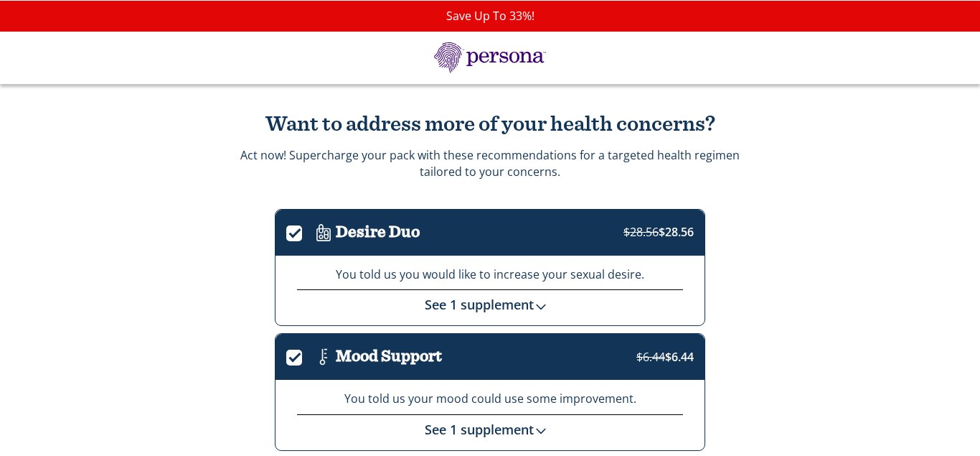 The height and width of the screenshot is (456, 980). I want to click on span: $6.44, so click(665, 357).